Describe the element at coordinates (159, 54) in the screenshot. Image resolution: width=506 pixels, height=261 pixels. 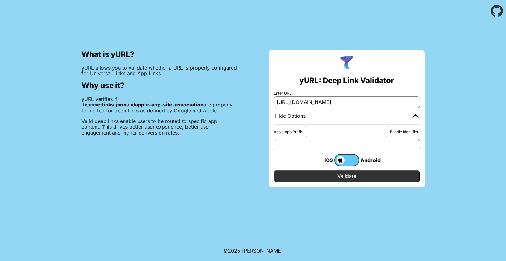
I see `h2: What is yURL?` at that location.